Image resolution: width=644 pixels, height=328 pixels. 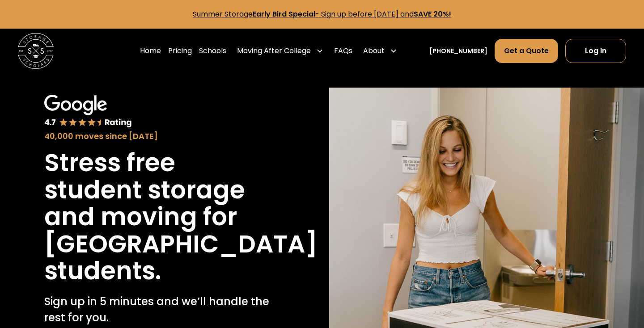 I want to click on strong: SAVE 20%!, so click(x=432, y=14).